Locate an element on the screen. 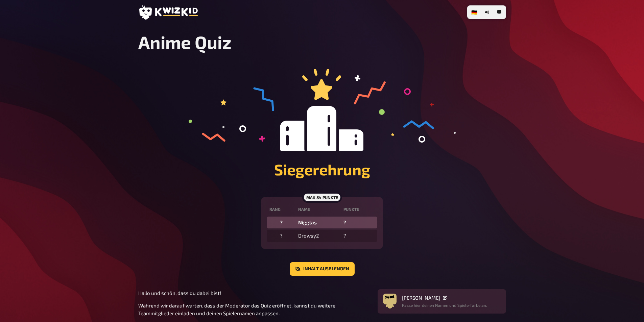 This screenshot has height=322, width=644. p: Passe hier deinen Namen und Spielerfarbe an. is located at coordinates (445, 305).